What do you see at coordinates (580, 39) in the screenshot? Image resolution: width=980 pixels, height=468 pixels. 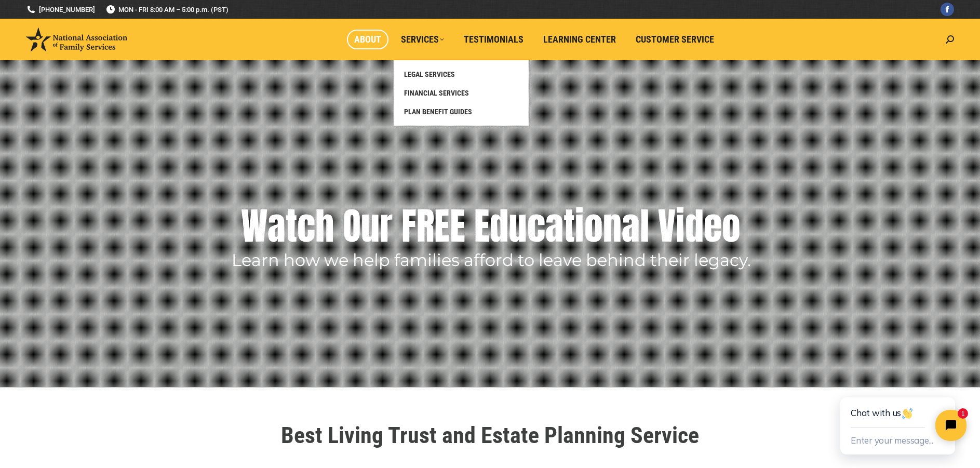 I see `span: Learning Center` at bounding box center [580, 39].